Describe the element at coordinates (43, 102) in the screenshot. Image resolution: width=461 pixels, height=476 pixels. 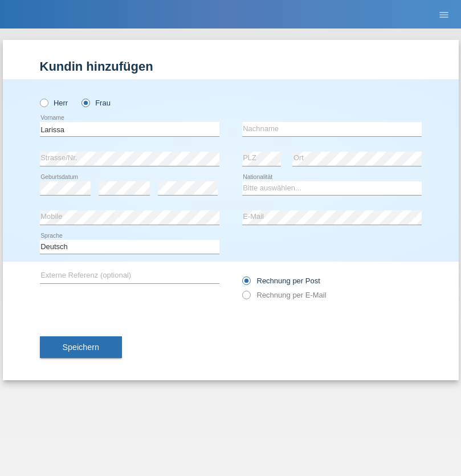
I see `input: Herr` at that location.